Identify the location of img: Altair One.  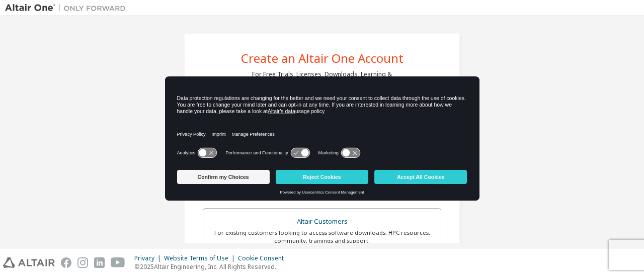
(68, 8).